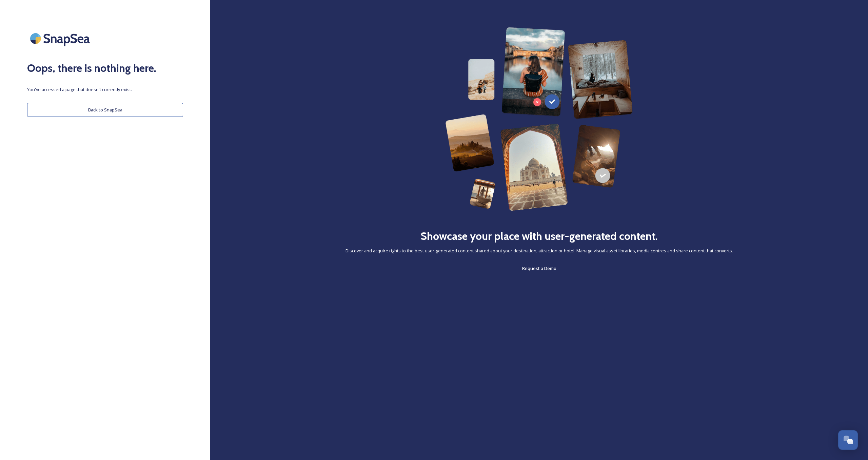 The height and width of the screenshot is (460, 868). What do you see at coordinates (105, 110) in the screenshot?
I see `button: Back to SnapSea` at bounding box center [105, 110].